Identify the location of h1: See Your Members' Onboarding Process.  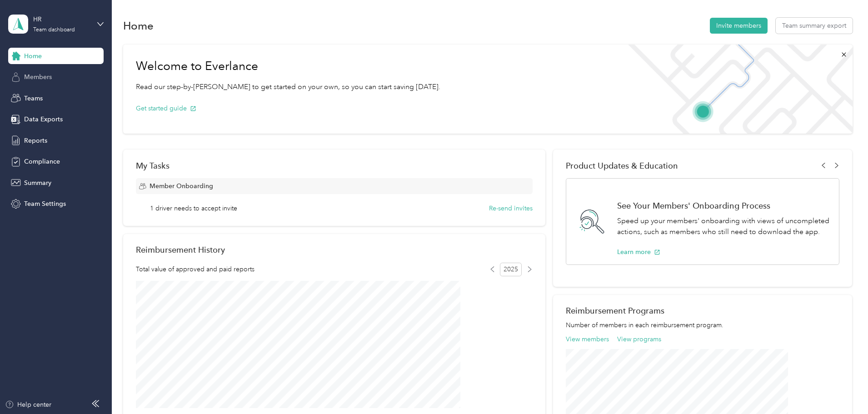
(723, 205).